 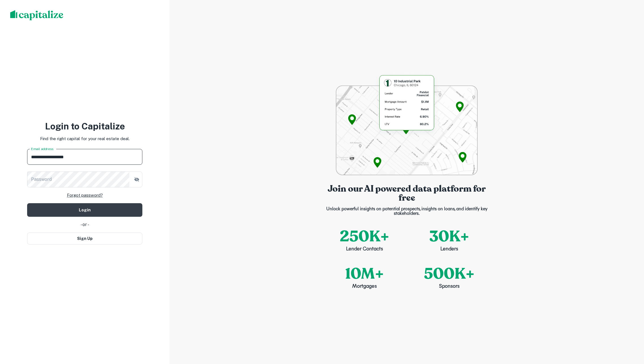 What do you see at coordinates (630, 333) in the screenshot?
I see `div: Chat Widget` at bounding box center [630, 333].